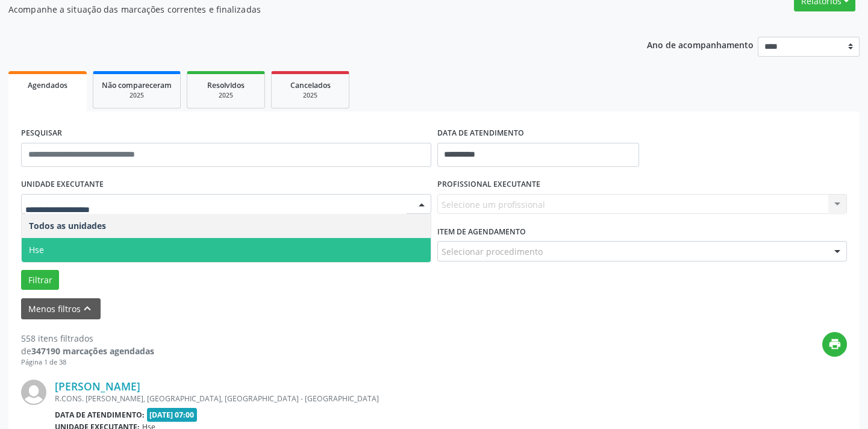 This screenshot has height=429, width=868. What do you see at coordinates (100, 415) in the screenshot?
I see `b: Data de atendimento:` at bounding box center [100, 415].